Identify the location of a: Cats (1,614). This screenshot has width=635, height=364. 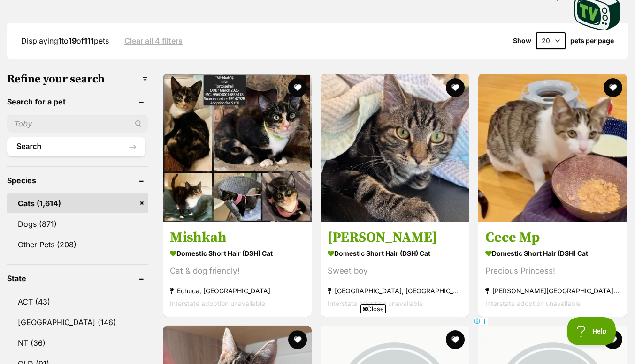
(78, 203).